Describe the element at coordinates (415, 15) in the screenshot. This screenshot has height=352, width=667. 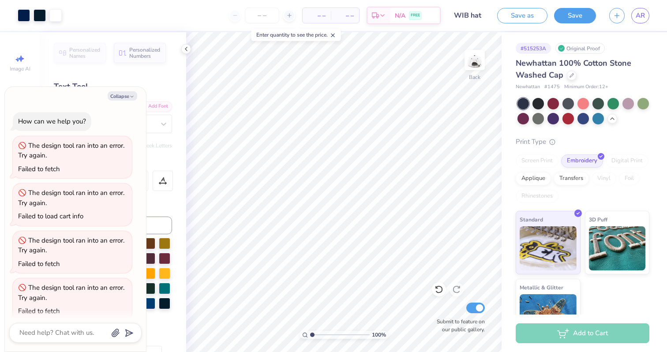
I see `span: FREE` at that location.